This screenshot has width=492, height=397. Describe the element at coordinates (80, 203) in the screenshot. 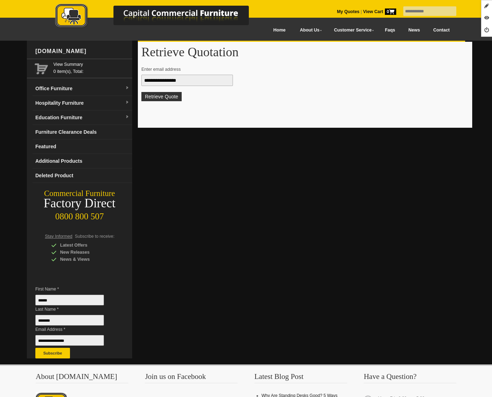

I see `div: Factory Direct` at that location.